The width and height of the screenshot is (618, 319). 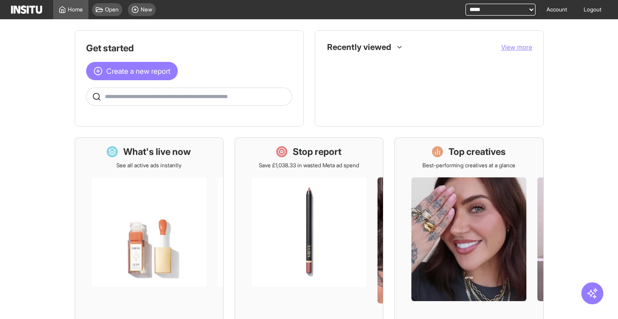 I want to click on span: Home, so click(x=75, y=10).